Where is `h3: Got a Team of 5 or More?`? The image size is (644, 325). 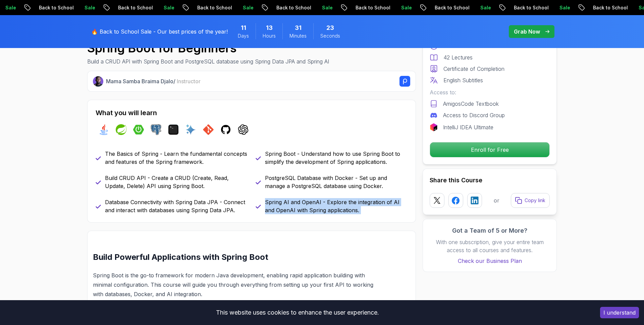 h3: Got a Team of 5 or More? is located at coordinates (490, 231).